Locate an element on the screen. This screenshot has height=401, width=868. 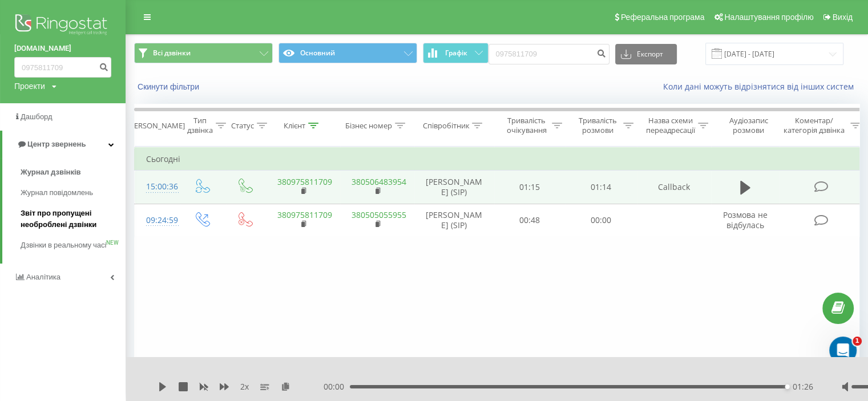
button: Основний is located at coordinates (348, 53).